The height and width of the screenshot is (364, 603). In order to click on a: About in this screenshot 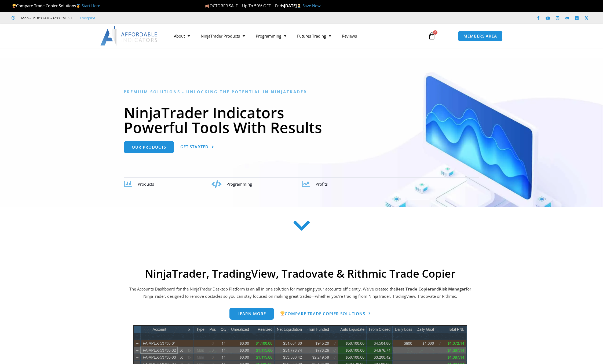, I will do `click(182, 36)`.